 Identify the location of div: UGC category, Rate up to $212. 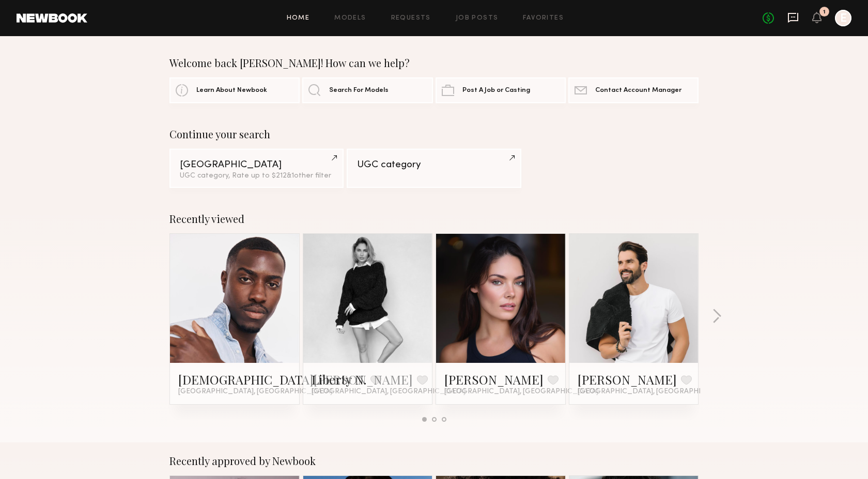
(256, 176).